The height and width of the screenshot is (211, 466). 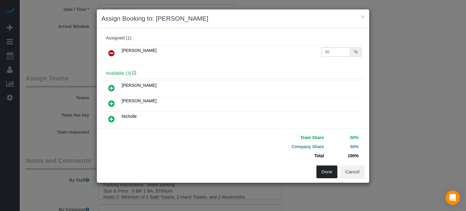 What do you see at coordinates (327, 172) in the screenshot?
I see `button: Done` at bounding box center [327, 172].